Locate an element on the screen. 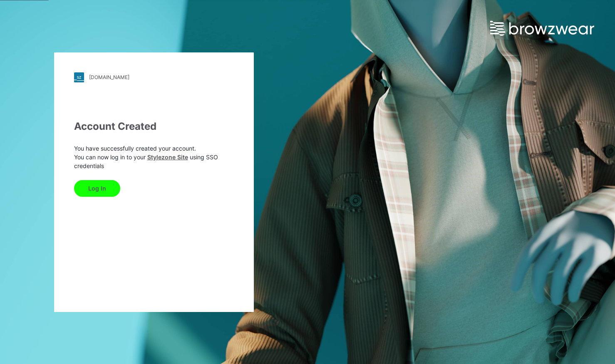 The image size is (615, 364). button: Log In is located at coordinates (97, 189).